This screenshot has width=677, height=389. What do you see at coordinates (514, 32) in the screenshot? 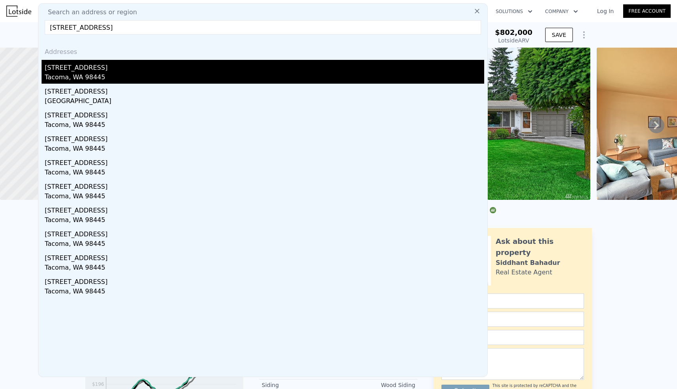
I see `span: $802,000` at bounding box center [514, 32].